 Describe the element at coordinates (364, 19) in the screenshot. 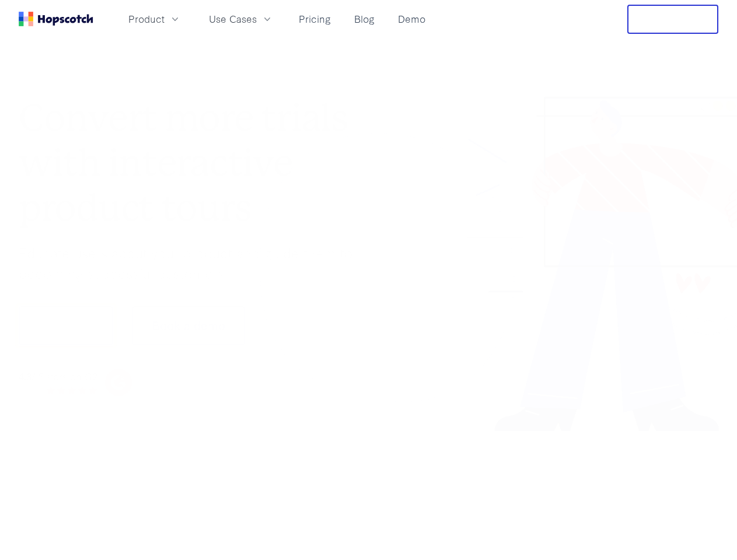

I see `a: Blog` at that location.